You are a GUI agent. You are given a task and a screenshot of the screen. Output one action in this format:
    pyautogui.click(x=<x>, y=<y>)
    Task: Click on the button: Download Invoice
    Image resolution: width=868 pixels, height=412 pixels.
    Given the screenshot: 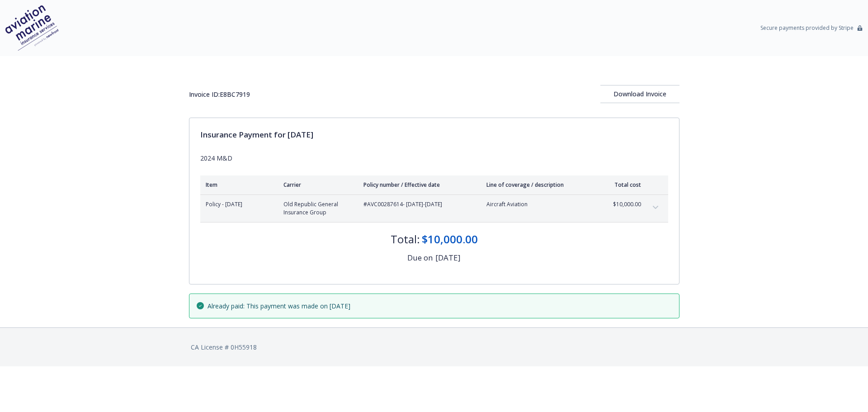 What is the action you would take?
    pyautogui.click(x=639, y=94)
    